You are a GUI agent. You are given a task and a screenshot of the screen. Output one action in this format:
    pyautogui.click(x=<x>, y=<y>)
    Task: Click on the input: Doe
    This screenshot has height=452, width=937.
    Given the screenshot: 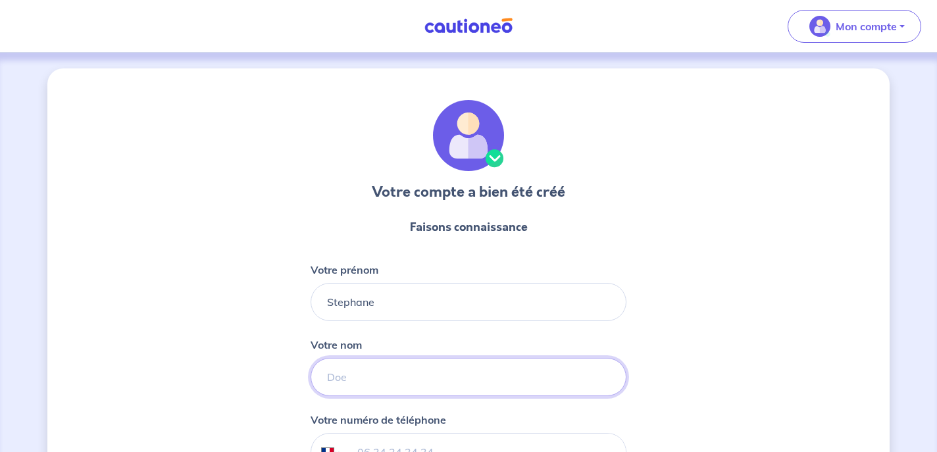 What is the action you would take?
    pyautogui.click(x=468, y=377)
    